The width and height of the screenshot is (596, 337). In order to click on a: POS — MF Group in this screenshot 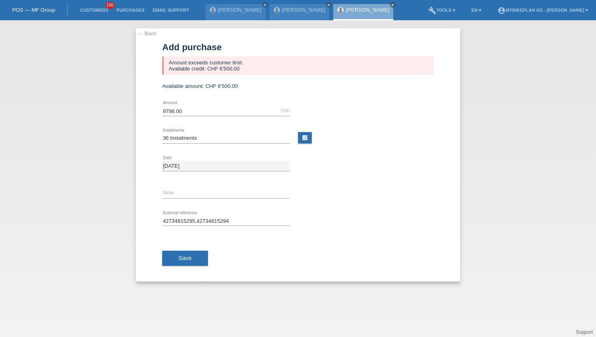, I will do `click(34, 10)`.